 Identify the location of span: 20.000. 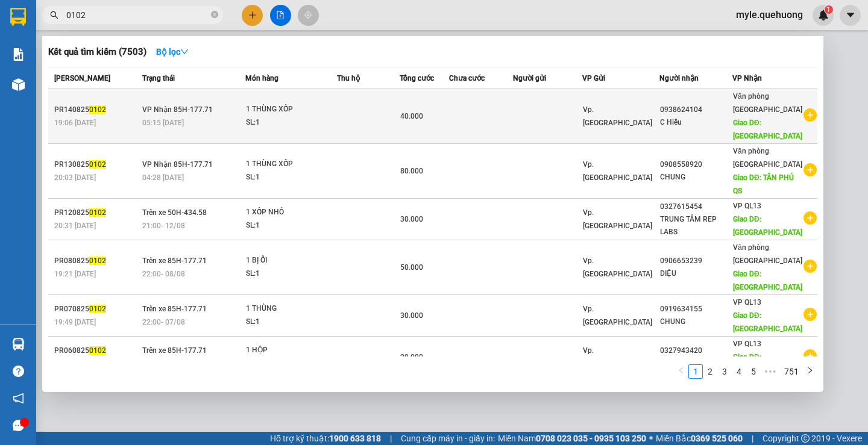
(411, 357).